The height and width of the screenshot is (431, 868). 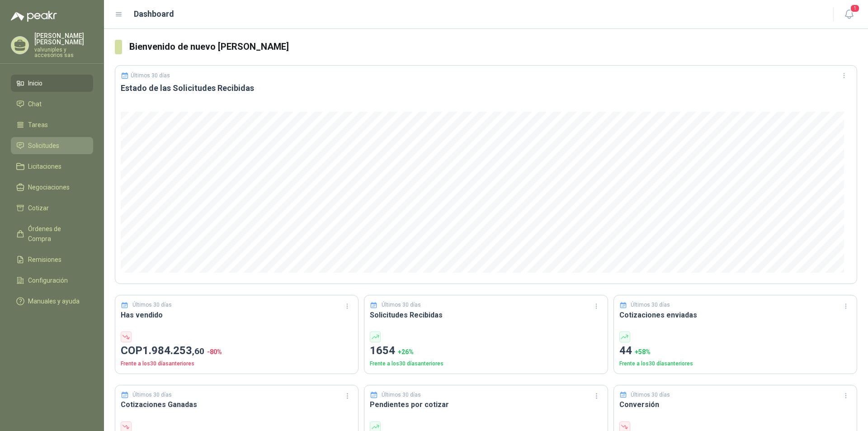 What do you see at coordinates (52, 234) in the screenshot?
I see `a: Órdenes de Compra` at bounding box center [52, 234].